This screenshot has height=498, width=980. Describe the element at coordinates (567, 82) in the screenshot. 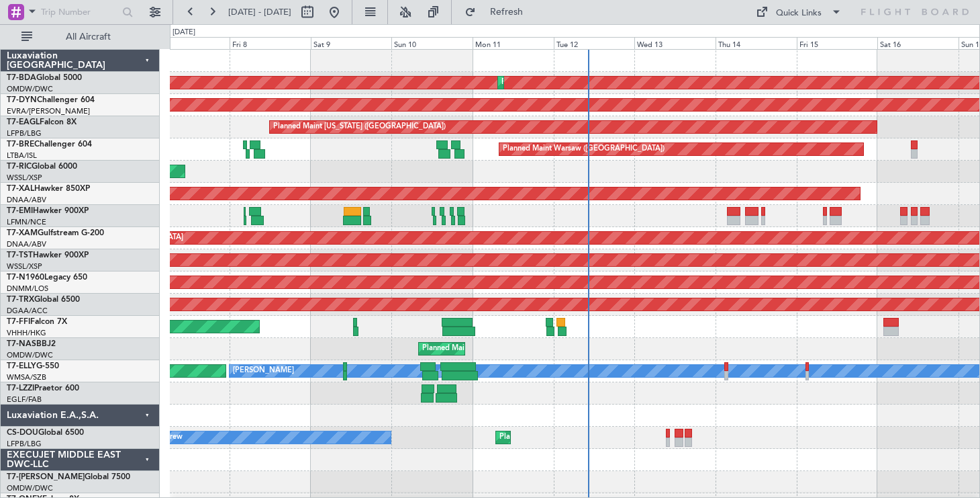

I see `div: Planned Maint Dubai (Al Maktoum Intl)` at that location.